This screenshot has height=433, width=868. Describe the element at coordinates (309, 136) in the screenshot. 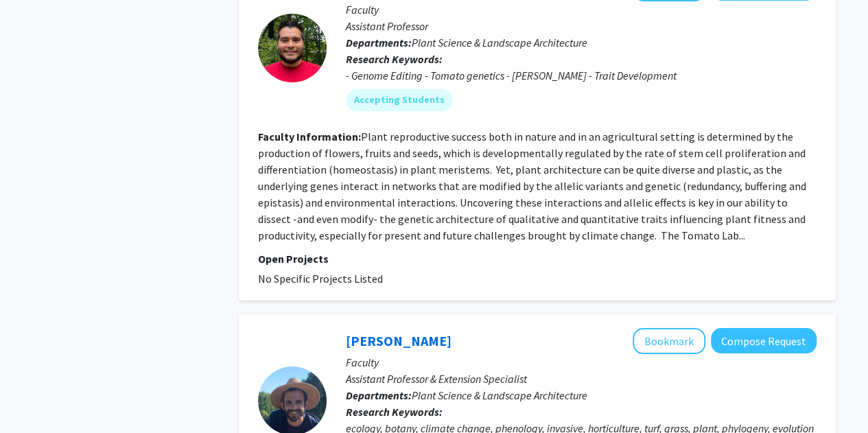

I see `b: Faculty Information:` at that location.